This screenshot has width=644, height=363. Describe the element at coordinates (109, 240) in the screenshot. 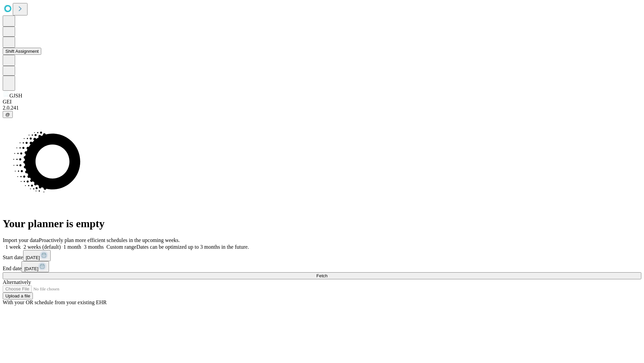

I see `span: Proactively plan more efficient schedules in the upcoming weeks.` at that location.